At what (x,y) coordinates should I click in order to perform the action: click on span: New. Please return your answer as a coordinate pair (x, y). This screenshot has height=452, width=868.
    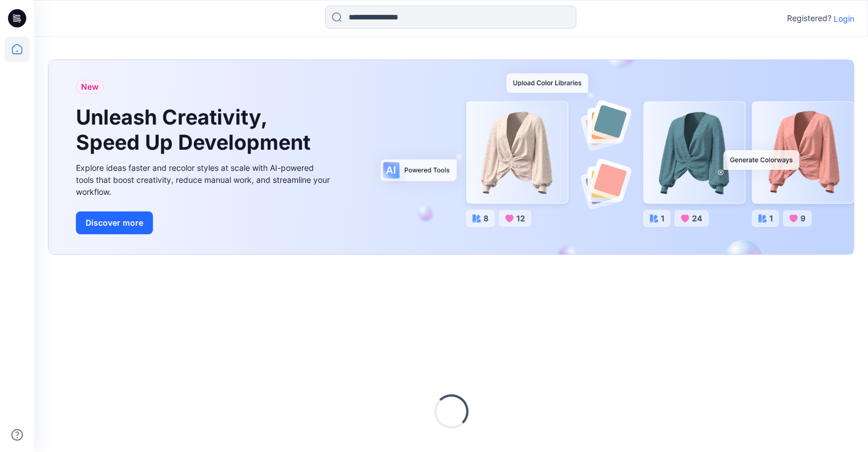
    Looking at the image, I should click on (89, 87).